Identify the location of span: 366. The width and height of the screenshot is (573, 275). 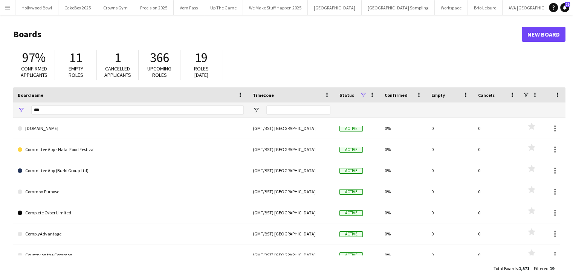
(159, 58).